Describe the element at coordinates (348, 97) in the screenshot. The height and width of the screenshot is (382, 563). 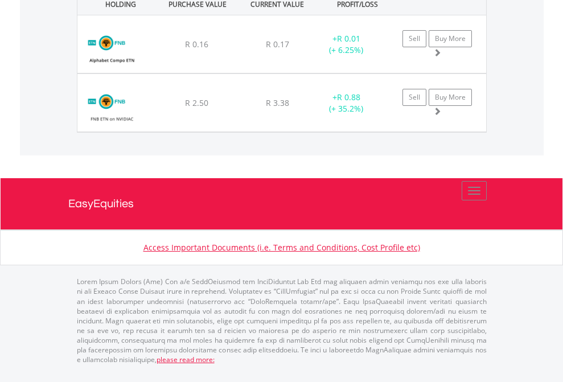
I see `span: R 0.88` at that location.